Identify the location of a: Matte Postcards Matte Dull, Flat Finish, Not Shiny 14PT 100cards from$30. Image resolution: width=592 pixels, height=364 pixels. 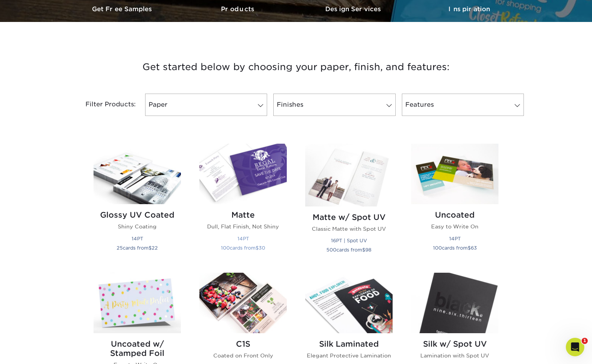
(243, 203).